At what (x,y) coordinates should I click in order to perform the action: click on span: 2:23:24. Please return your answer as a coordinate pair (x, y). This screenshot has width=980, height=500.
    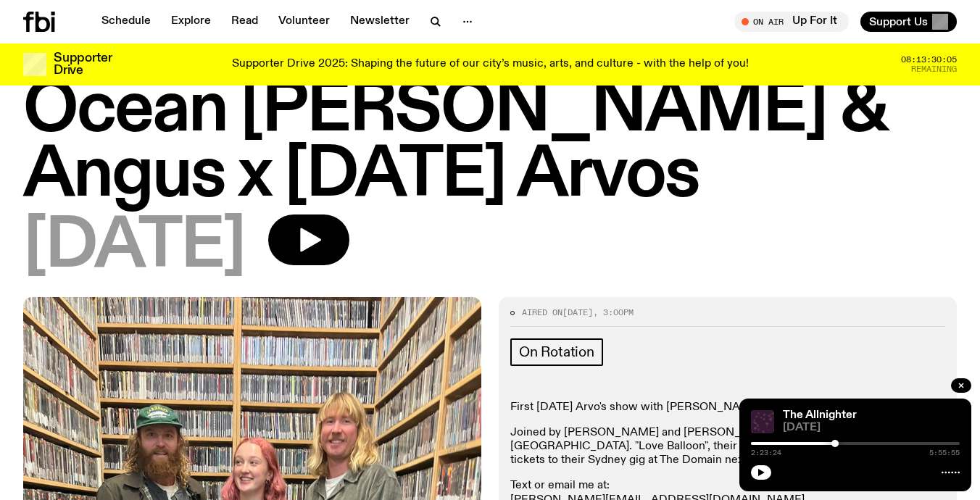
    Looking at the image, I should click on (766, 453).